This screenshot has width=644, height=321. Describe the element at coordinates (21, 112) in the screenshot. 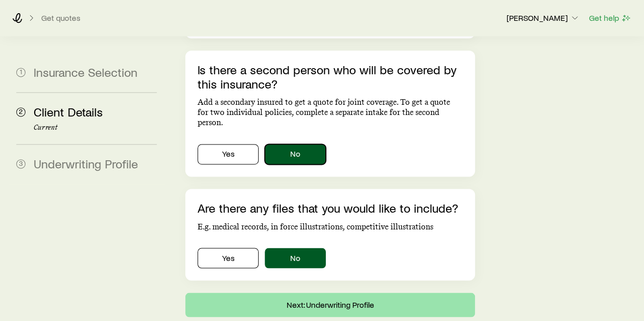

I see `span: 2` at that location.